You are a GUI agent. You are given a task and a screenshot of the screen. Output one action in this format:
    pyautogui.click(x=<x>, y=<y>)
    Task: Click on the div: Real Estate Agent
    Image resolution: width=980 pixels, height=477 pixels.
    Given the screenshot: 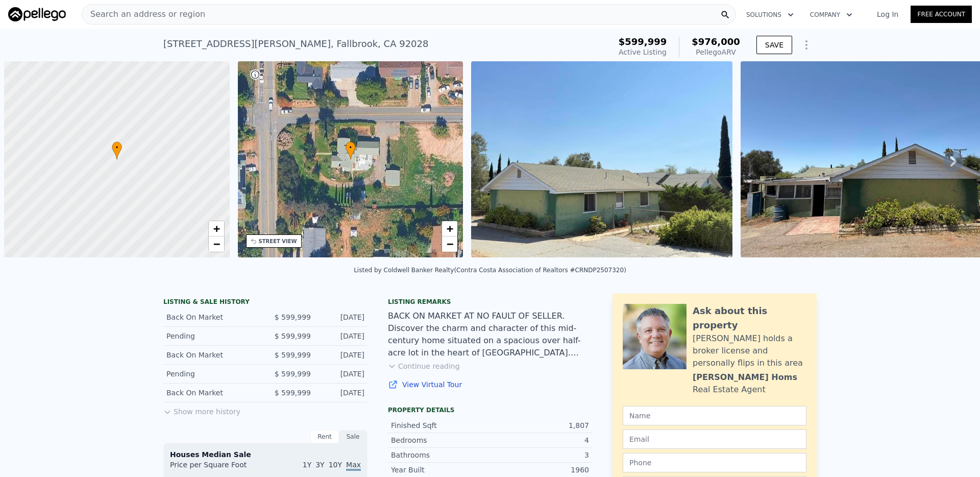 What is the action you would take?
    pyautogui.click(x=728, y=389)
    